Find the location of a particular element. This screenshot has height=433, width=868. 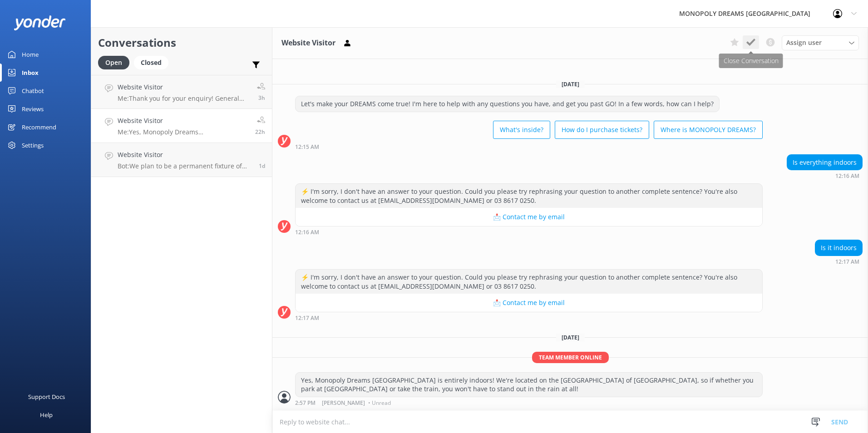

a: Open is located at coordinates (116, 63).